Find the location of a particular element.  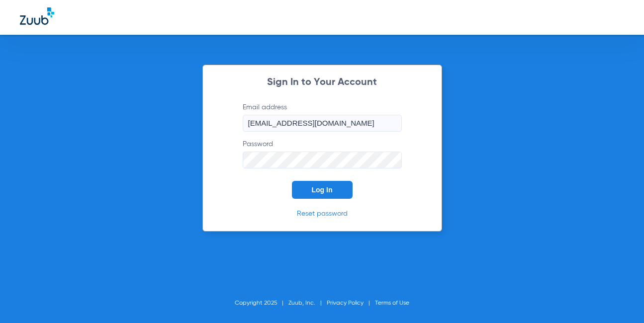

label: Email address is located at coordinates (323, 117).